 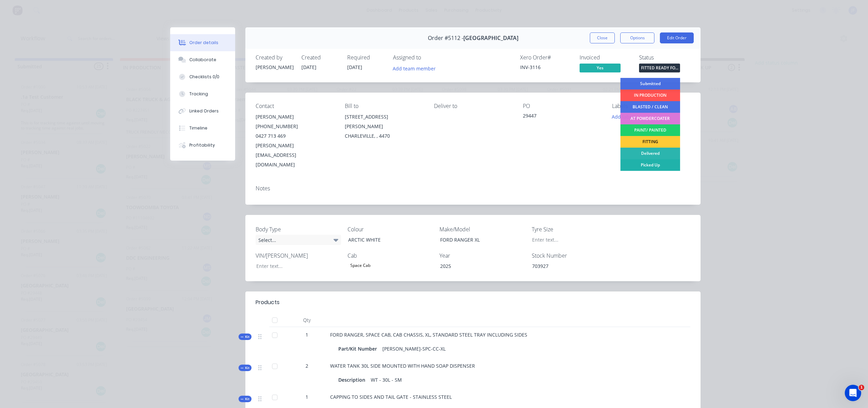 I want to click on div: Checklists 0/0, so click(x=204, y=77).